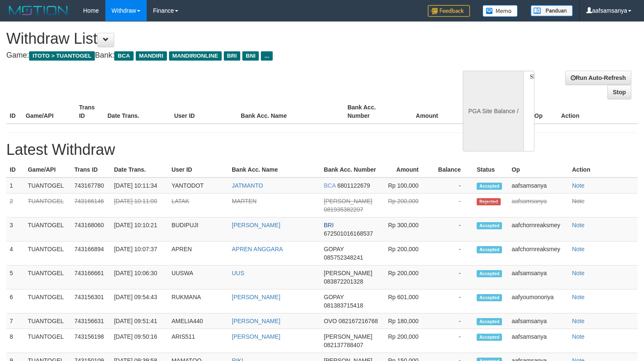 This screenshot has height=361, width=644. I want to click on td: 7, so click(15, 321).